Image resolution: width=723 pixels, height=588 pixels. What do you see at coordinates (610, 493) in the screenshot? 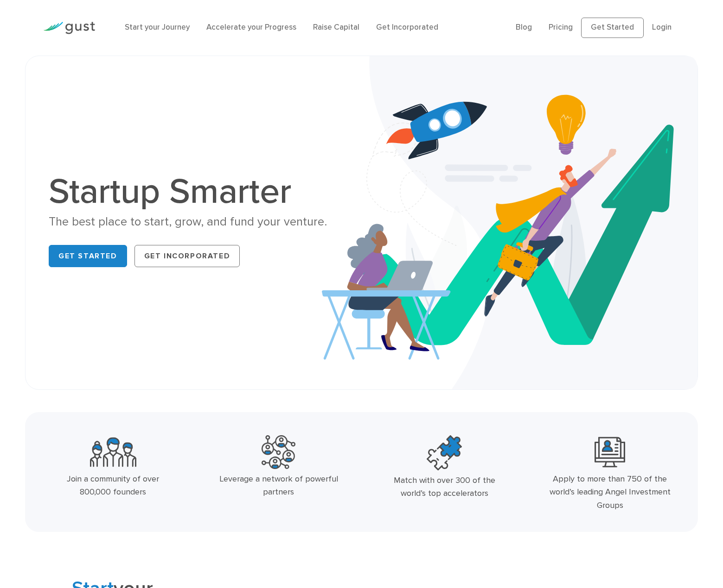
I see `div: Apply to more than 750 of the world’s leading Angel Investment Groups` at bounding box center [610, 493].